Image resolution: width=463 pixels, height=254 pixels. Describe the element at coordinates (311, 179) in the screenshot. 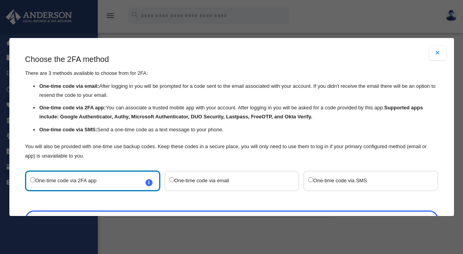

I see `input: One-time code via SMS` at that location.